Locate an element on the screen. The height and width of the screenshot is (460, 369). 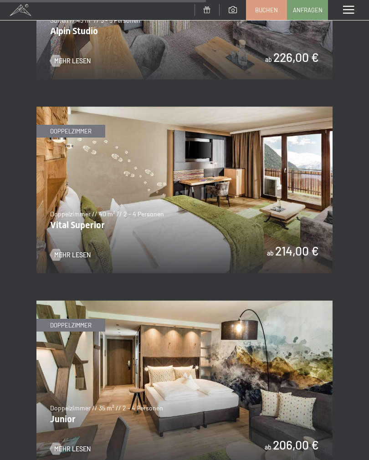
a: Junior is located at coordinates (185, 304).